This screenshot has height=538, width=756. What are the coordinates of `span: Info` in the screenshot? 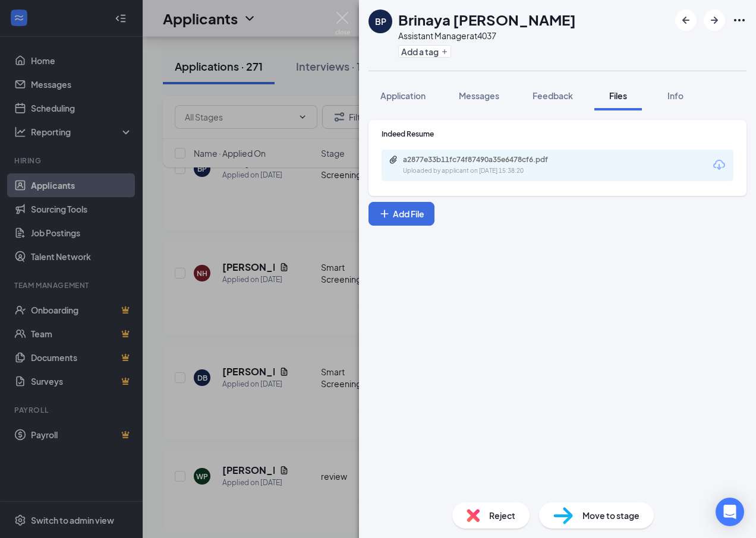 It's located at (675, 95).